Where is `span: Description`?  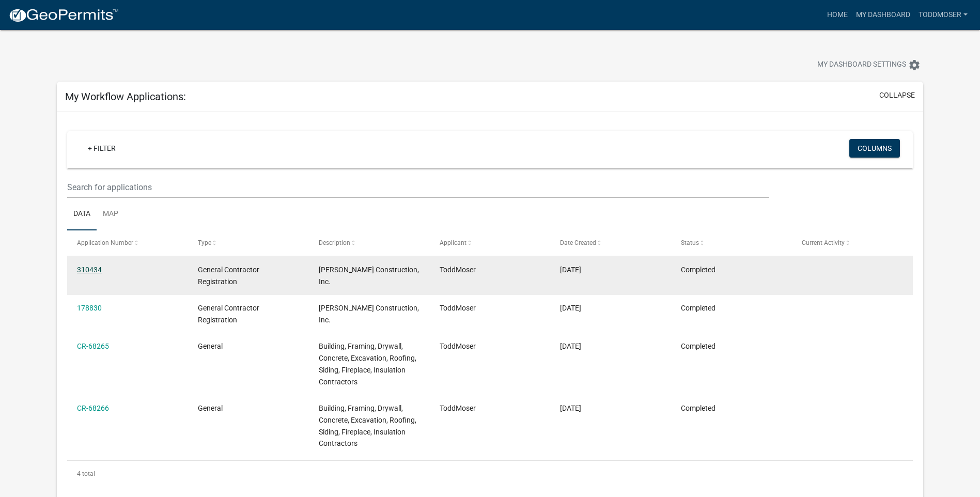
span: Description is located at coordinates (334, 243).